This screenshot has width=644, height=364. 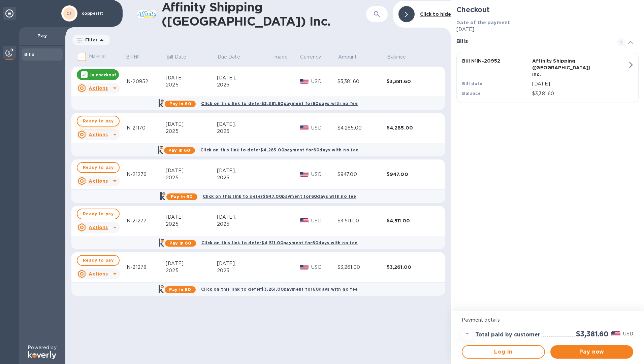 I want to click on h2: $3,381.60, so click(x=592, y=334).